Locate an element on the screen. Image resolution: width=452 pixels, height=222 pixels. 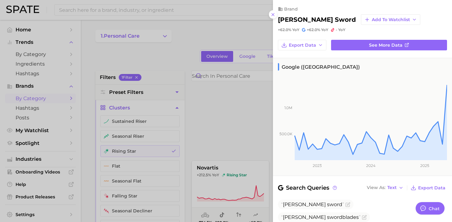
tspan: 2025 is located at coordinates (425, 165).